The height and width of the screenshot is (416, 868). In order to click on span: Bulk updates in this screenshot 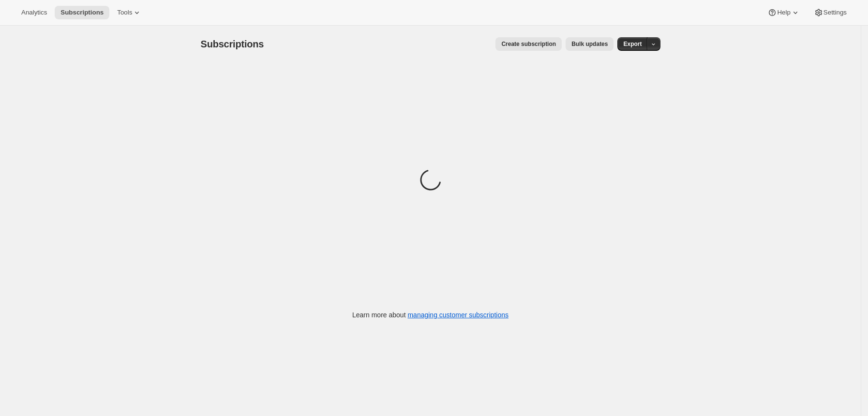, I will do `click(589, 44)`.